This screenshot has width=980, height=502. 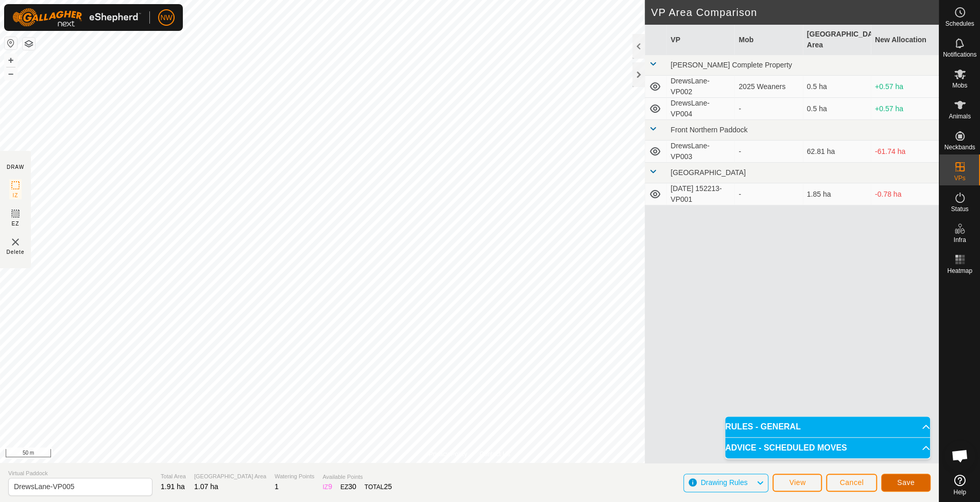 I want to click on div: Open chat, so click(x=960, y=456).